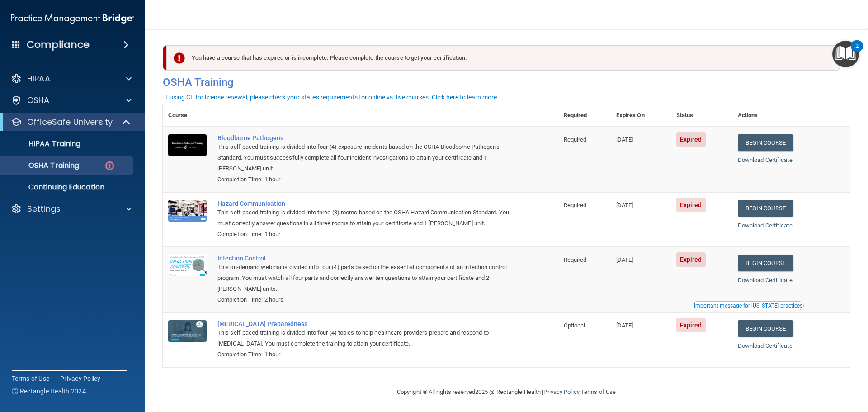 This screenshot has height=412, width=868. I want to click on p: OSHA, so click(39, 101).